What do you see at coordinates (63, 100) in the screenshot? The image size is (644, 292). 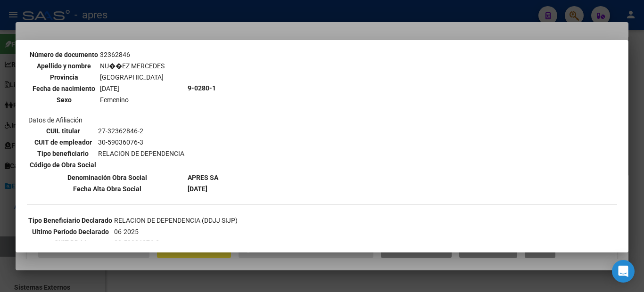 I see `th: Sexo` at bounding box center [63, 100].